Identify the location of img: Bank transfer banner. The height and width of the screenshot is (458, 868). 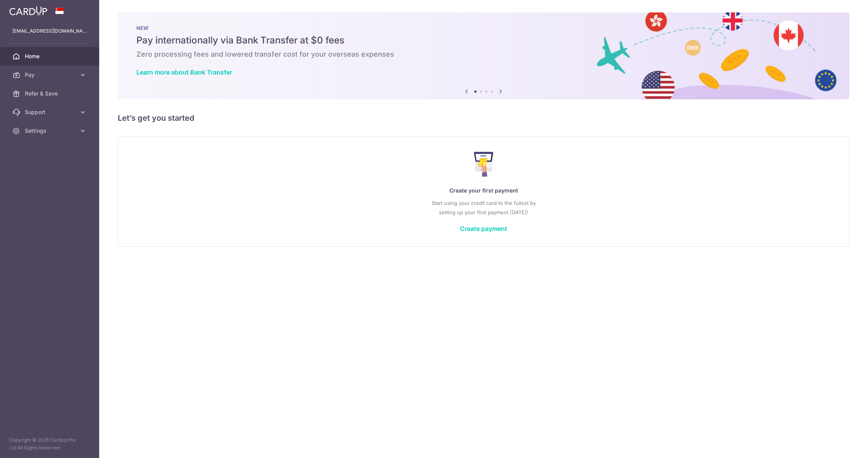
(483, 56).